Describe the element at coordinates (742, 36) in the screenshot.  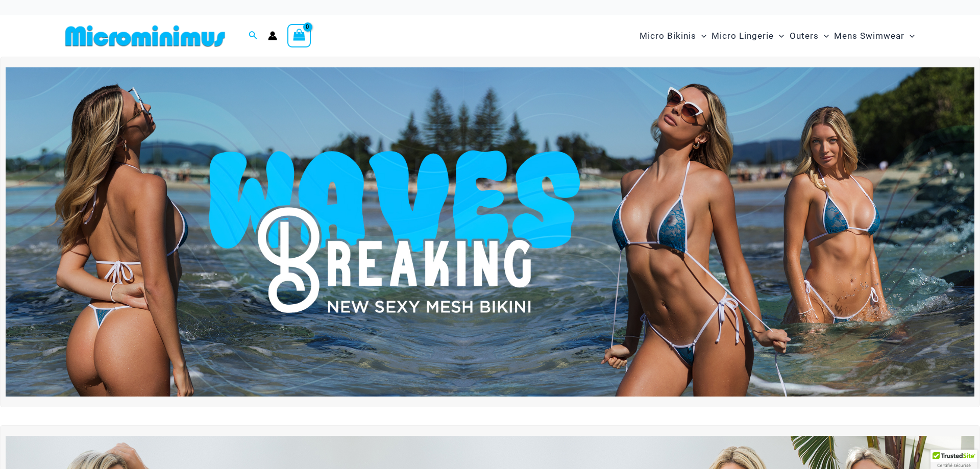
I see `span: Micro Lingerie` at that location.